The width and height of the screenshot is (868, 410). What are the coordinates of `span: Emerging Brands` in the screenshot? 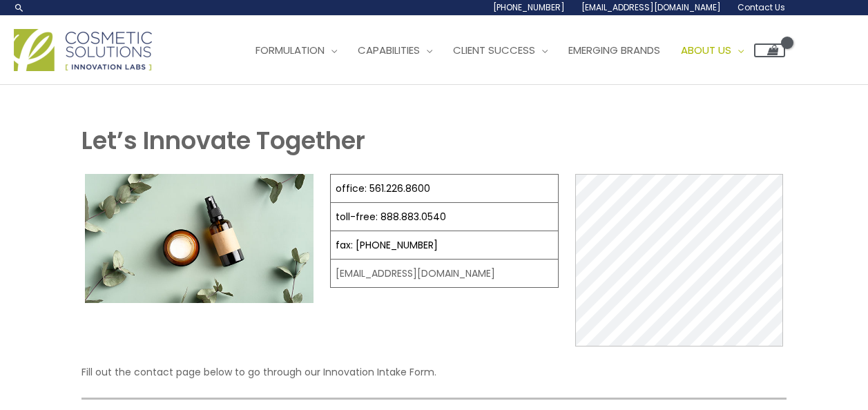 It's located at (614, 50).